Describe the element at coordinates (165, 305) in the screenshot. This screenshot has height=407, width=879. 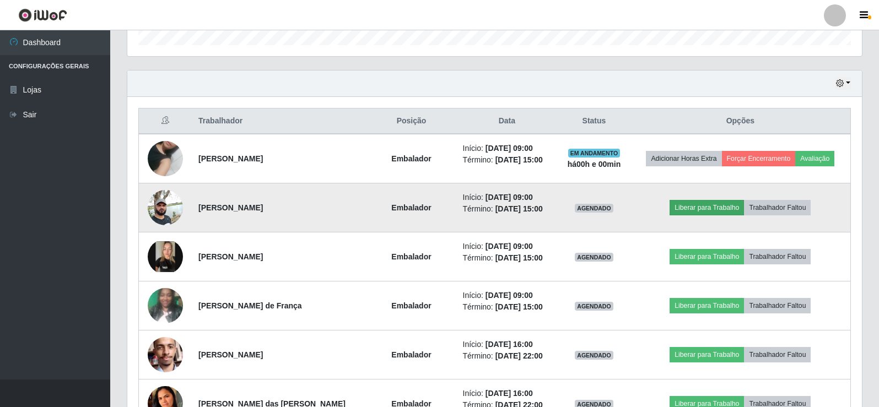
I see `img: 1713098995975.jpeg` at that location.